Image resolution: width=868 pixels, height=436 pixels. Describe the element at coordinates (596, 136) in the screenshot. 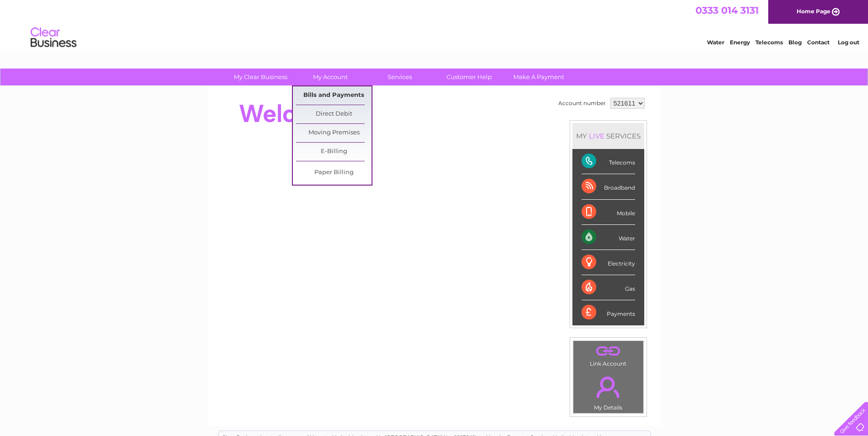

I see `div: LIVE` at that location.